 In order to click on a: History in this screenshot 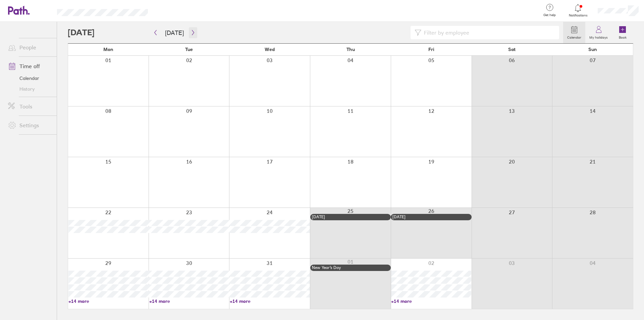, I will do `click(29, 89)`.